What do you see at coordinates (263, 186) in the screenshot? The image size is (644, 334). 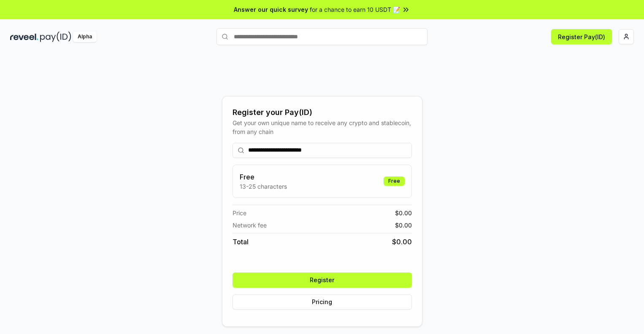 I see `p: 13-25 characters` at bounding box center [263, 186].